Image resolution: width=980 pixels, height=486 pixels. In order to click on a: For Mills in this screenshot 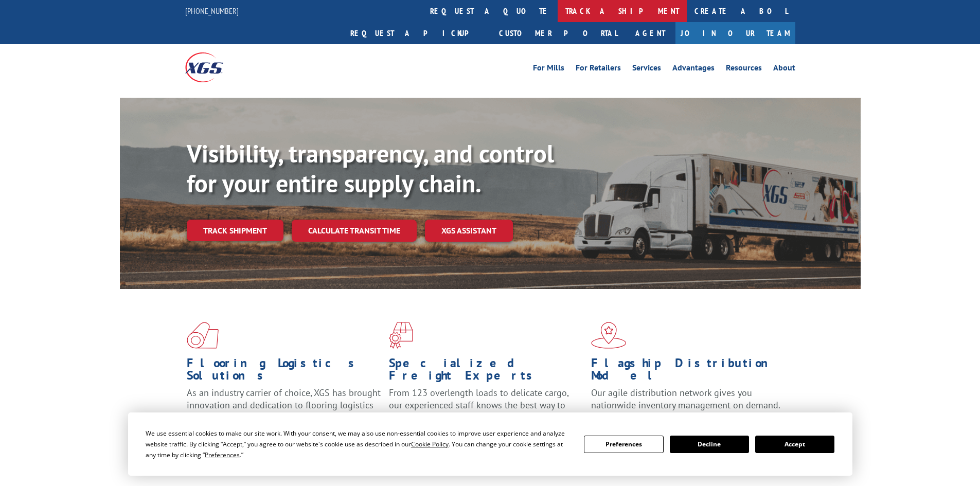, I will do `click(548, 70)`.